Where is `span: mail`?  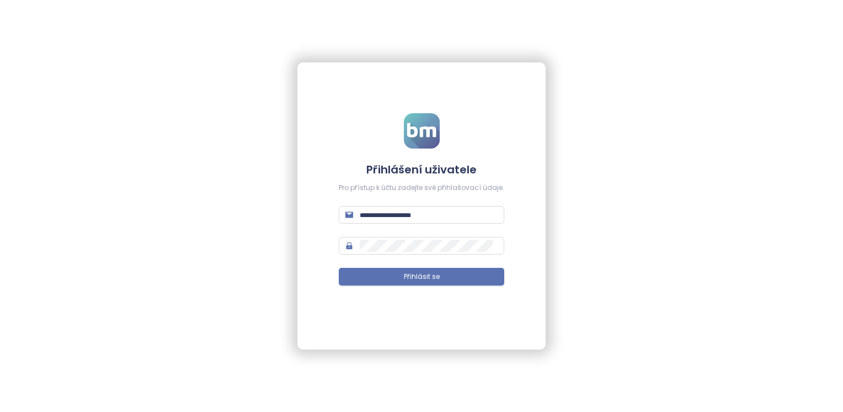
span: mail is located at coordinates (349, 215).